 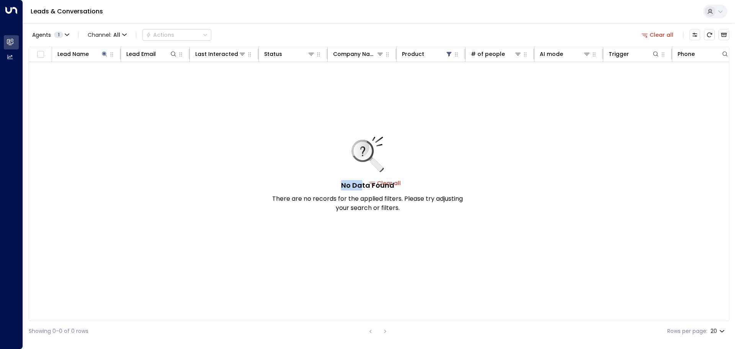 I want to click on div: Button group with a nested menu, so click(x=177, y=35).